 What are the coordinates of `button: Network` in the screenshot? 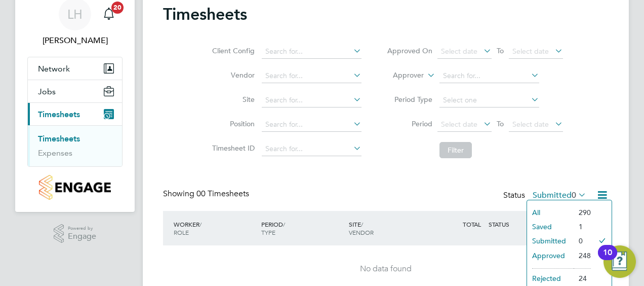 It's located at (75, 68).